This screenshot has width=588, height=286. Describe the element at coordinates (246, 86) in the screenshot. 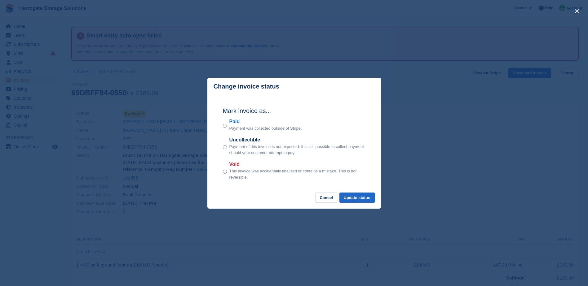

I see `p: Change invoice status` at that location.